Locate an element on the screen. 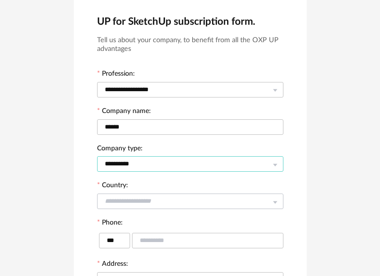  h2: UP for SketchUp subscription form. is located at coordinates (190, 21).